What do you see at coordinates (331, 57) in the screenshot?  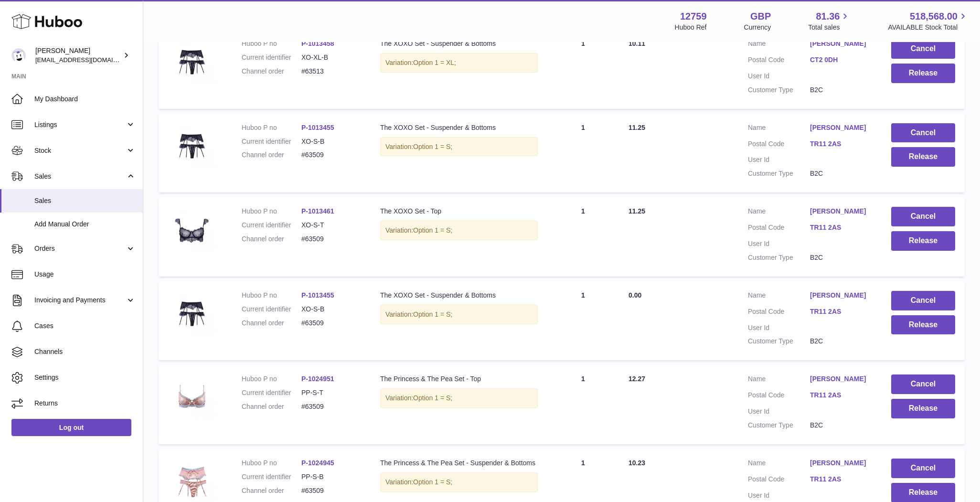 I see `dd: XO-XL-B` at bounding box center [331, 57].